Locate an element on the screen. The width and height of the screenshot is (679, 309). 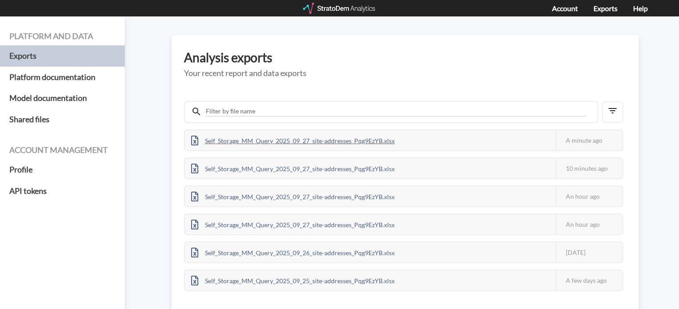
h3: Analysis exports is located at coordinates (405, 57).